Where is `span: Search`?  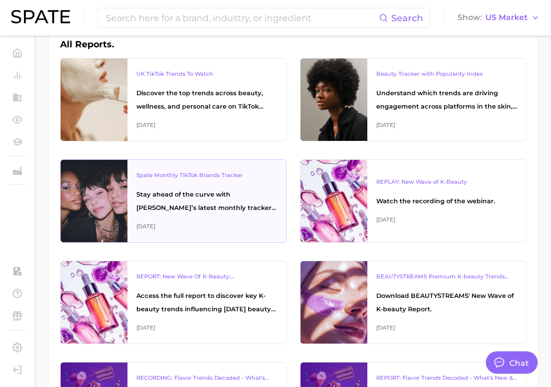
span: Search is located at coordinates (407, 18).